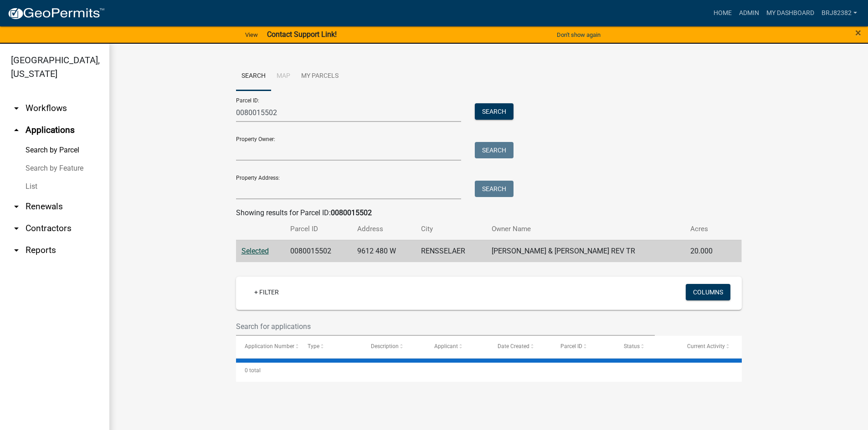 The image size is (868, 430). Describe the element at coordinates (384, 251) in the screenshot. I see `td: 9612 480 W` at that location.